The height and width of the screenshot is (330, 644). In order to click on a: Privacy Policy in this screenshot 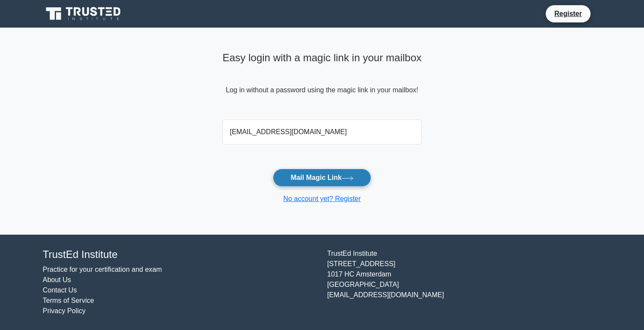, I will do `click(64, 310)`.